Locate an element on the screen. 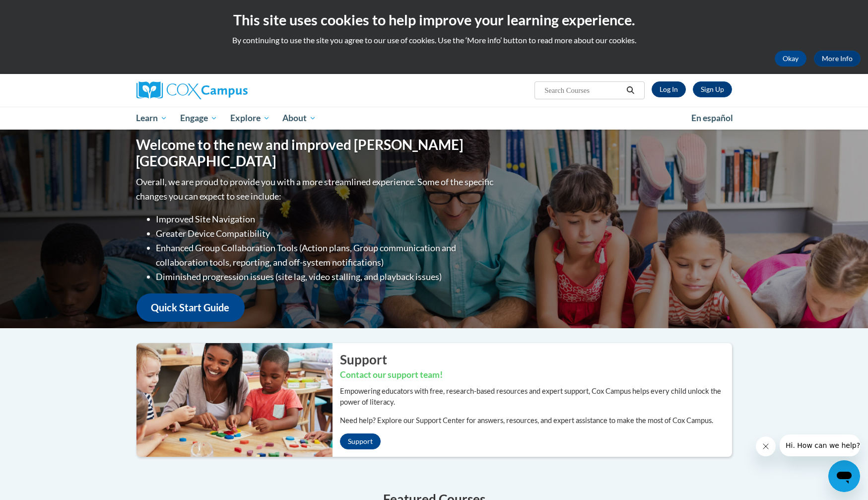 Image resolution: width=868 pixels, height=500 pixels. span: Explore is located at coordinates (250, 118).